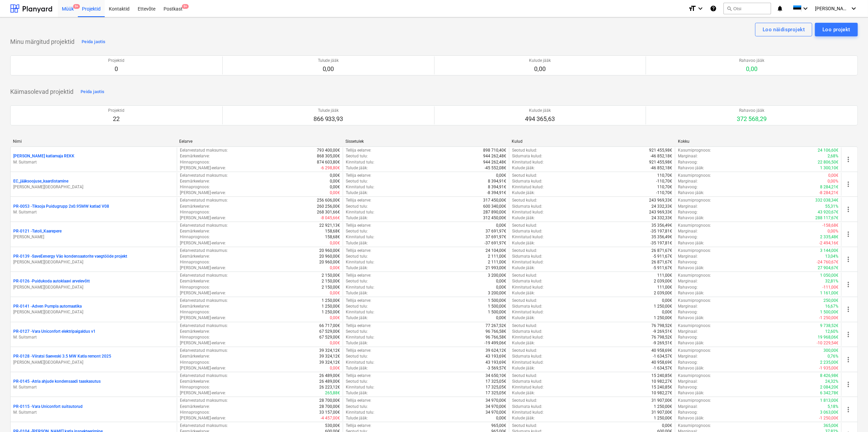  I want to click on p: 13,04%, so click(831, 256).